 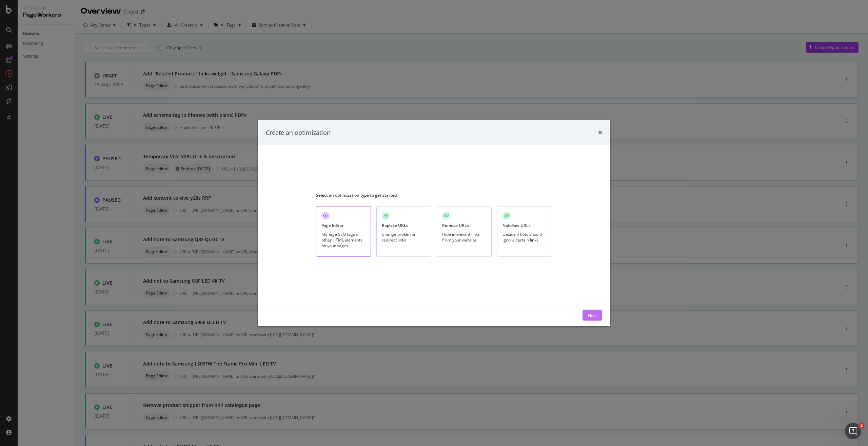 I want to click on div: Manage SEO tags or other HTML elements on your pages, so click(x=344, y=240).